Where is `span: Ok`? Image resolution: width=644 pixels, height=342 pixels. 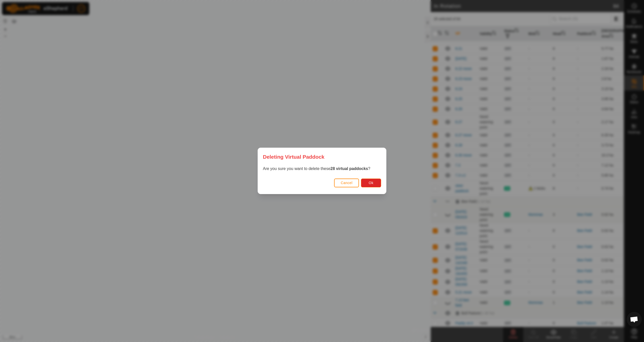 span: Ok is located at coordinates (371, 183).